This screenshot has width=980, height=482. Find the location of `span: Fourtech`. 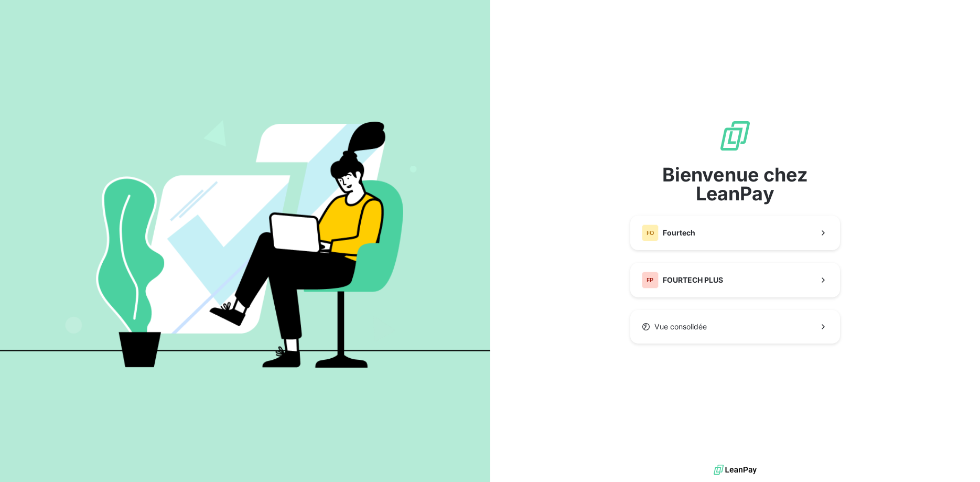

span: Fourtech is located at coordinates (679, 233).